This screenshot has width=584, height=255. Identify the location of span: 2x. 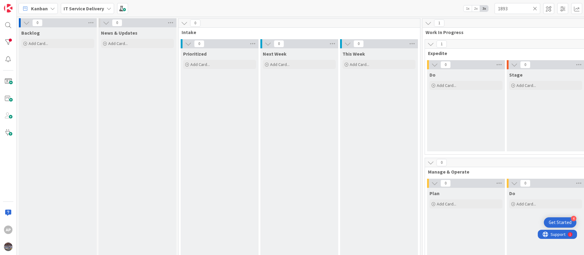
(476, 9).